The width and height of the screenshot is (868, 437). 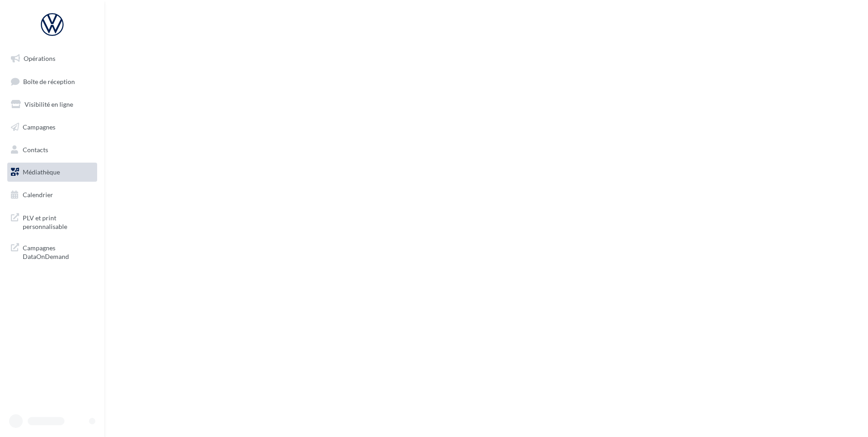 What do you see at coordinates (52, 58) in the screenshot?
I see `a: Opérations` at bounding box center [52, 58].